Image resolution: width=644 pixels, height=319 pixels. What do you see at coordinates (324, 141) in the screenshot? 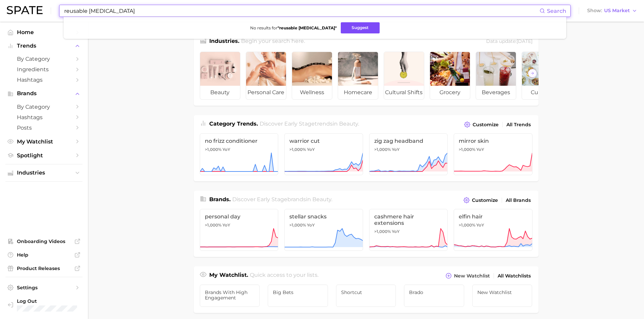
I see `span: warrior cut` at bounding box center [324, 141].